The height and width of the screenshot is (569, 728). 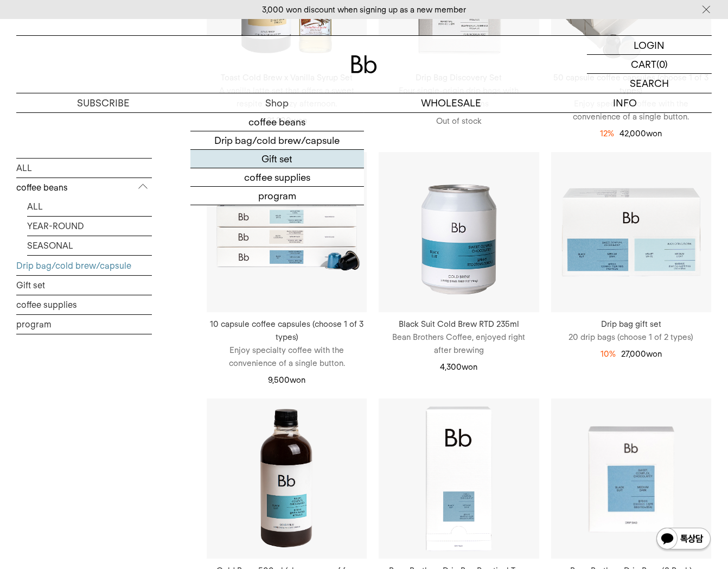 I want to click on font: 9,500, so click(x=278, y=380).